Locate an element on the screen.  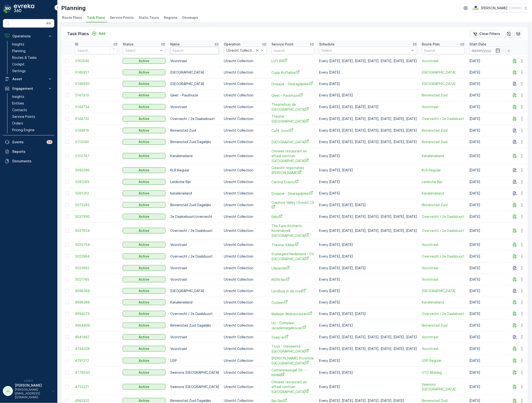
a: 4791272 is located at coordinates (97, 361).